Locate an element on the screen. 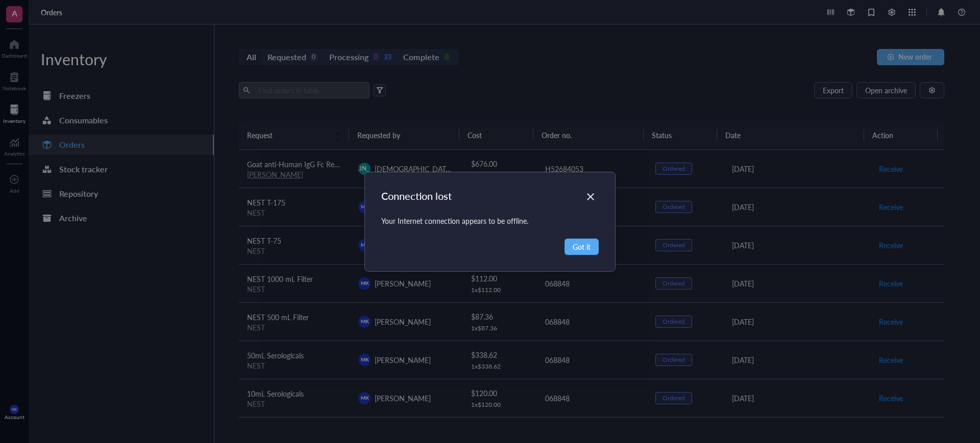 The height and width of the screenshot is (443, 980). span: Got it is located at coordinates (581, 247).